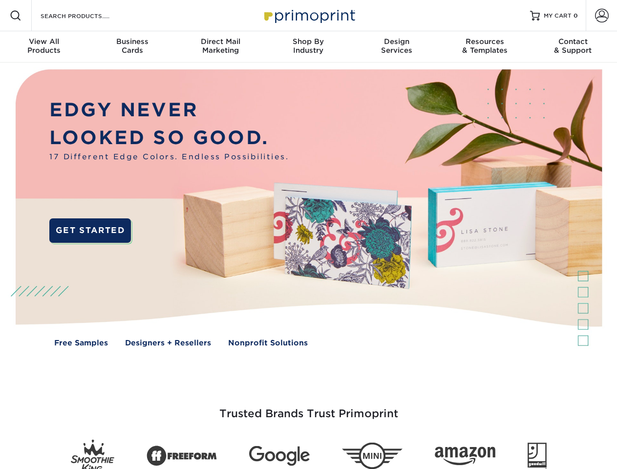 The image size is (617, 469). What do you see at coordinates (220, 46) in the screenshot?
I see `div: Marketing` at bounding box center [220, 46].